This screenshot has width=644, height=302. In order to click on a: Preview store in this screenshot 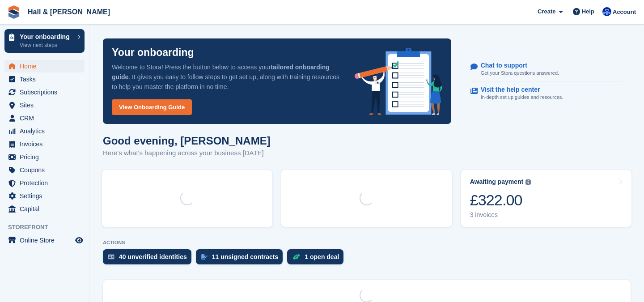, I will do `click(80, 241)`.